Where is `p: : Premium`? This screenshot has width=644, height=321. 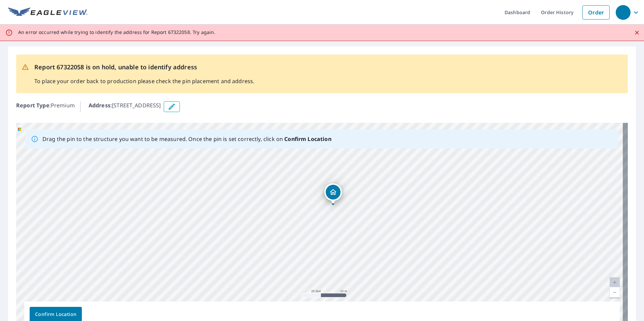 p: : Premium is located at coordinates (45, 107).